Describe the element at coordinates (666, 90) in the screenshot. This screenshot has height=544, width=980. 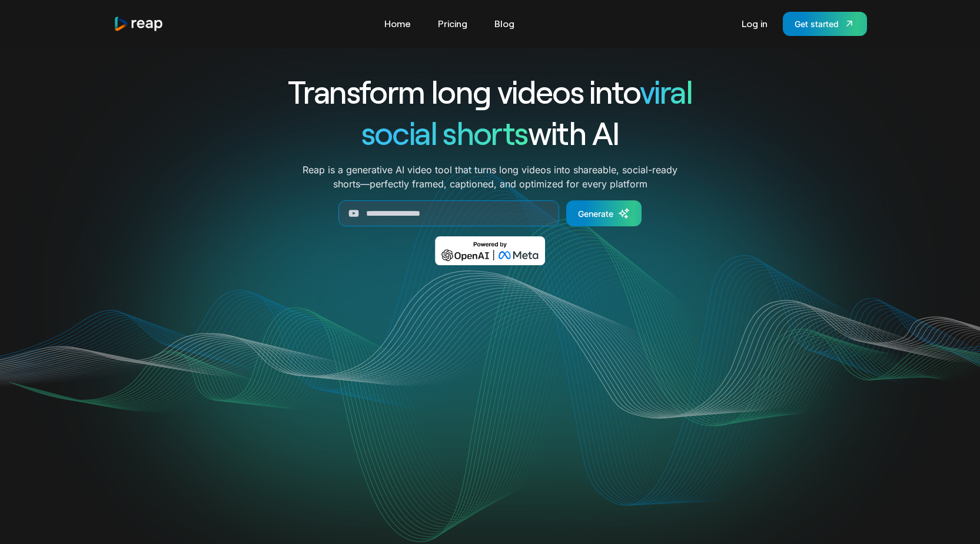
I see `span: viral` at that location.